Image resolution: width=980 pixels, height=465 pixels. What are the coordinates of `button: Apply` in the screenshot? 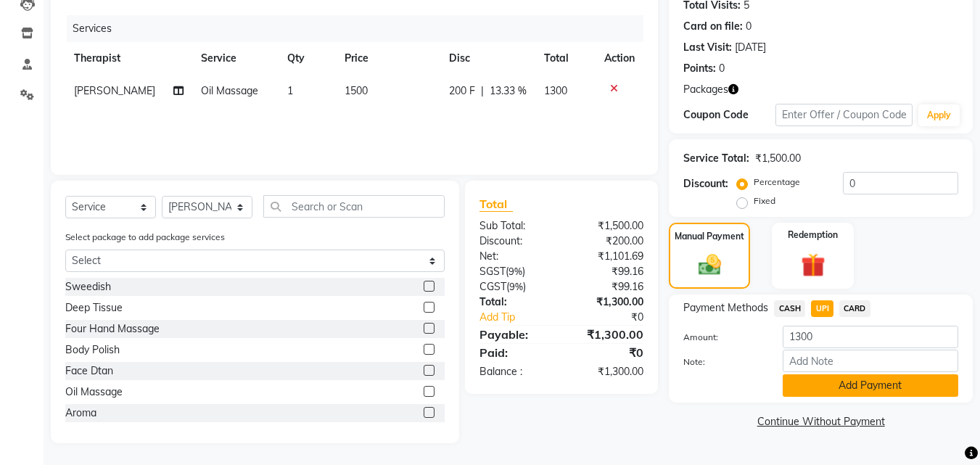 It's located at (939, 116).